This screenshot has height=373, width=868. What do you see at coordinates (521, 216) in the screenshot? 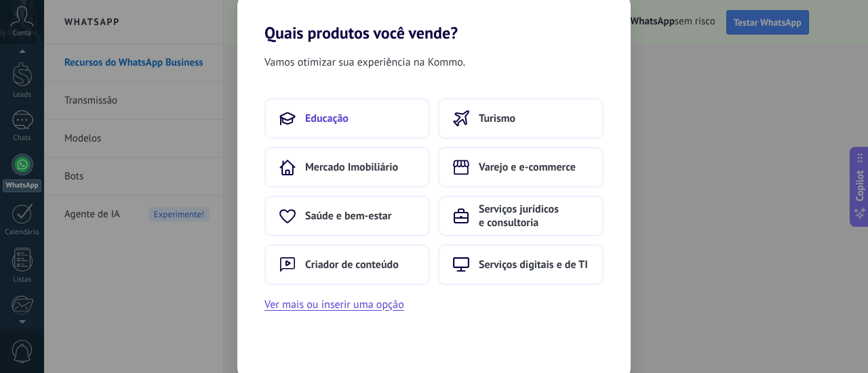
I see `button: Serviços jurídicos e consultoria` at bounding box center [521, 216].